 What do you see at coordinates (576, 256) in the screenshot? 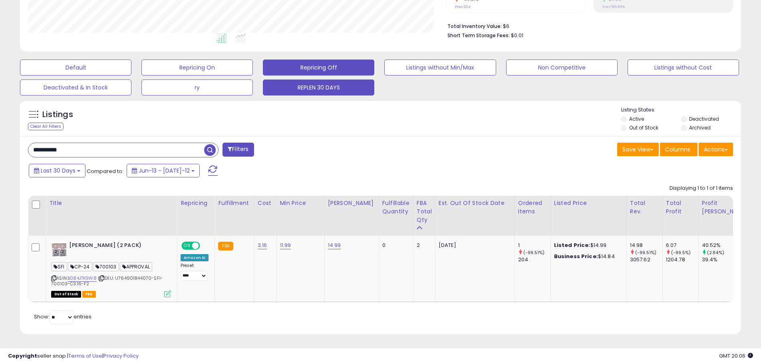
I see `b: Business Price:` at bounding box center [576, 256].